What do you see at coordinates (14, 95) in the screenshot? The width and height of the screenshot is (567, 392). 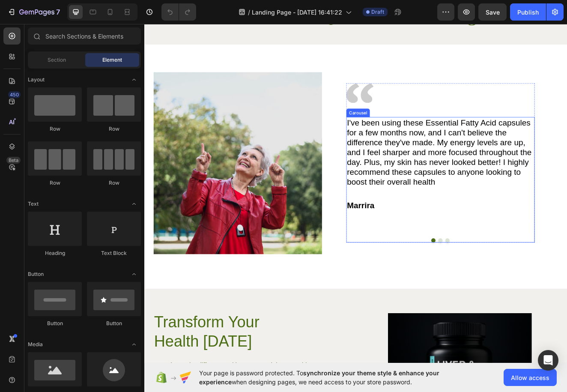 I see `div: 450` at bounding box center [14, 95].